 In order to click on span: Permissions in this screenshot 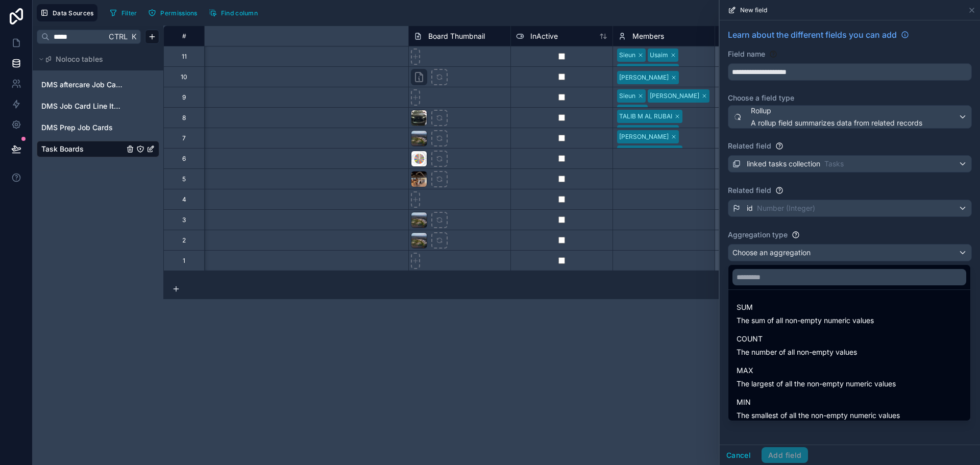, I will do `click(179, 13)`.